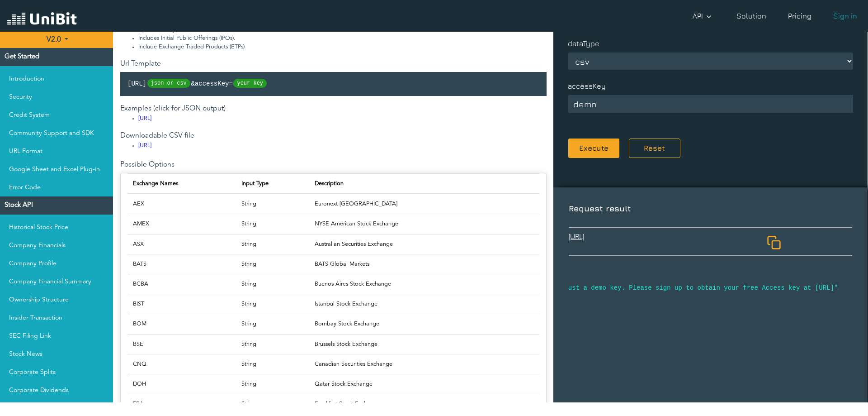 This screenshot has height=416, width=868. I want to click on td: CNQ, so click(182, 363).